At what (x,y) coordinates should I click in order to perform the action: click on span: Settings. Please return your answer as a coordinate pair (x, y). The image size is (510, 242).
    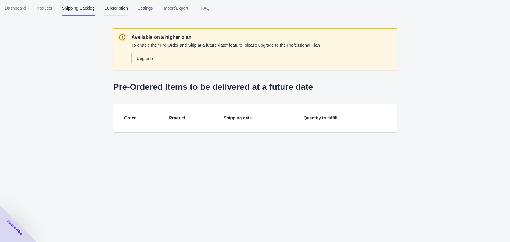
    Looking at the image, I should click on (145, 8).